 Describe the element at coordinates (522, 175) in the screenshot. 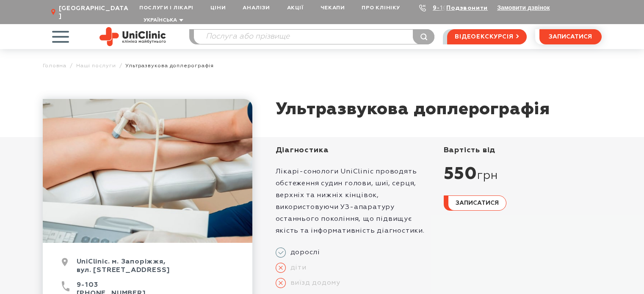

I see `div: 550` at that location.